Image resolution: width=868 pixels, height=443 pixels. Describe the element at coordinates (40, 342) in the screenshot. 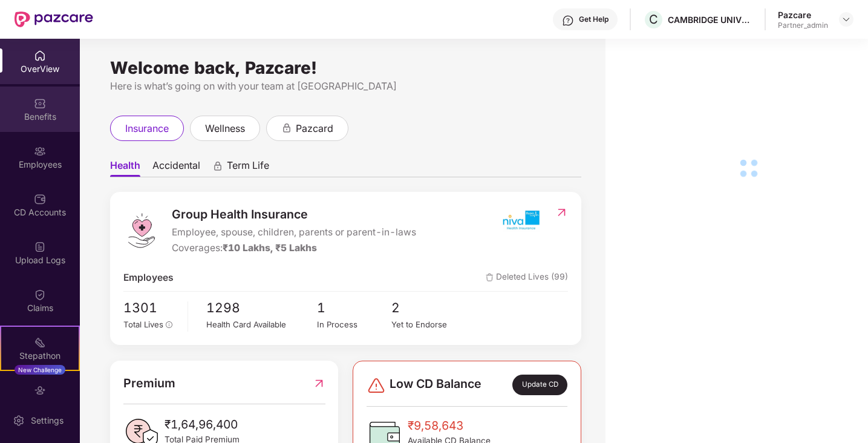

I see `img: svg+xml;base64,PHN2ZyB4bWxucz0iaHR0cDovL3d3dy53My5vcmcvMjAwMC9zdmciIHdpZHRoPSIyMSIgaGVpZ2h0PSIyMC...` at that location.